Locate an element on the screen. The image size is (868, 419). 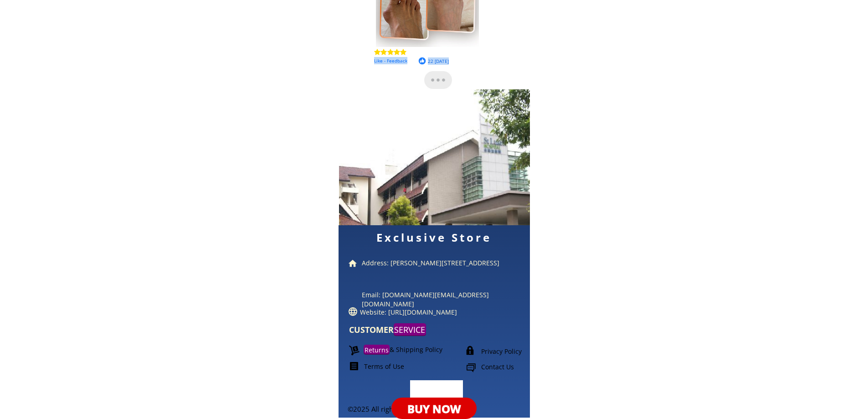
font: SERVICE is located at coordinates (410, 329).